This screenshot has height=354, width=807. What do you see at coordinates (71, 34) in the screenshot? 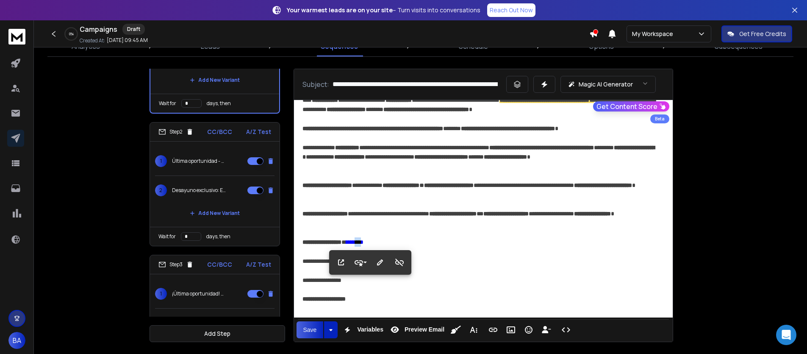
I see `p: 0 %` at bounding box center [71, 34].